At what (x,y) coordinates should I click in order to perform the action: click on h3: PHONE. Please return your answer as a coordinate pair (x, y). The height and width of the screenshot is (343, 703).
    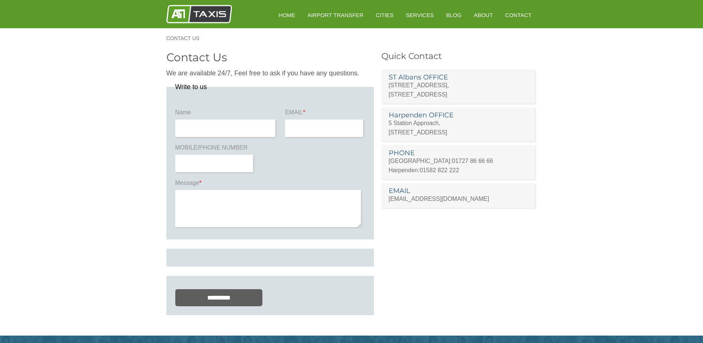
    Looking at the image, I should click on (459, 153).